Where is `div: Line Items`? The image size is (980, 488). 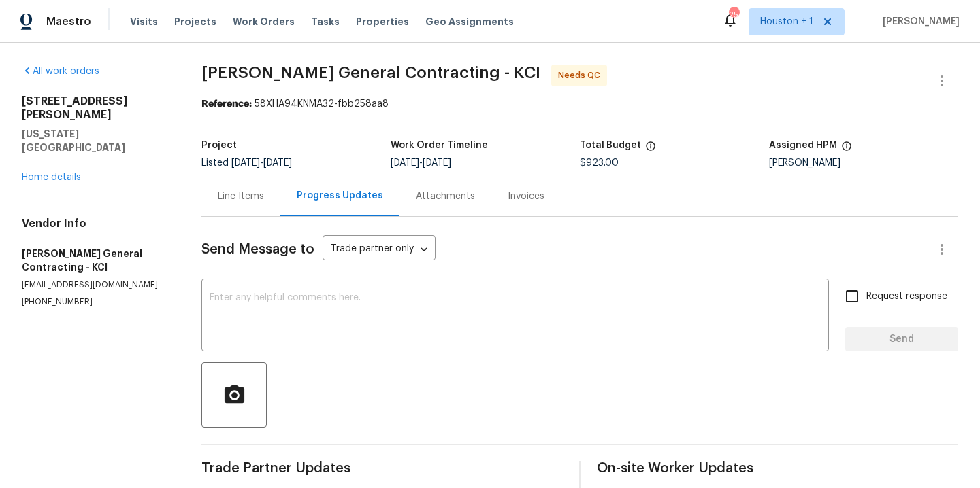
div: Line Items is located at coordinates (241, 196).